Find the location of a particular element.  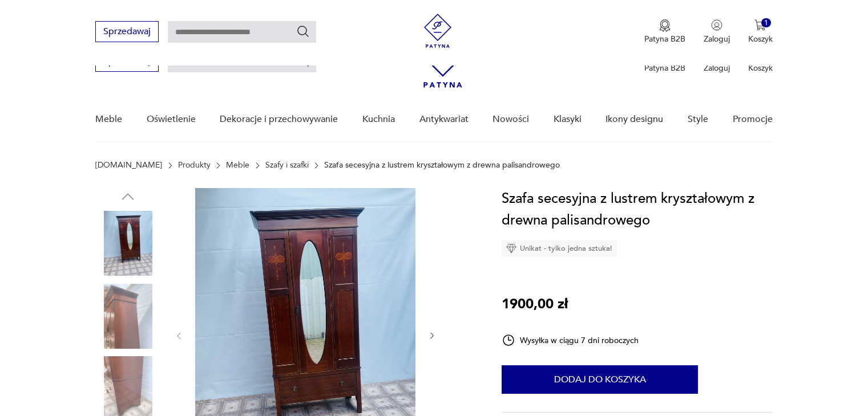

a: Nowości is located at coordinates (510, 119).